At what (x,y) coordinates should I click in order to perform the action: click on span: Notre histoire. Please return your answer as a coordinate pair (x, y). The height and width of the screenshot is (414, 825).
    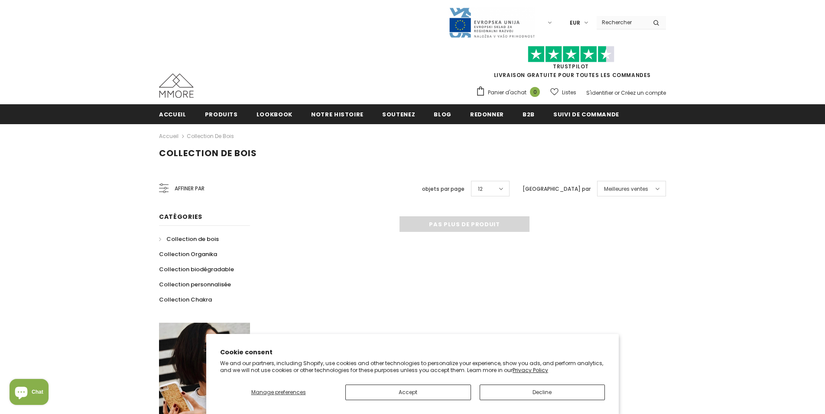
    Looking at the image, I should click on (337, 114).